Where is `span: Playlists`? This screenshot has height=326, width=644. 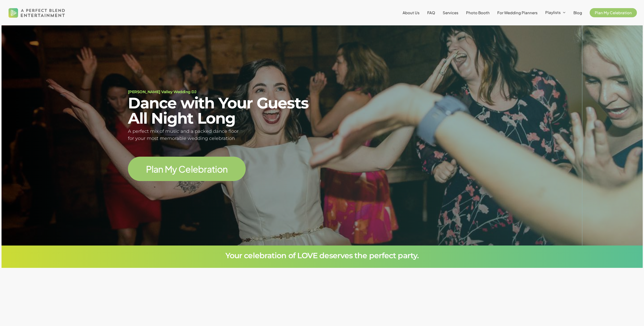
span: Playlists is located at coordinates (553, 13).